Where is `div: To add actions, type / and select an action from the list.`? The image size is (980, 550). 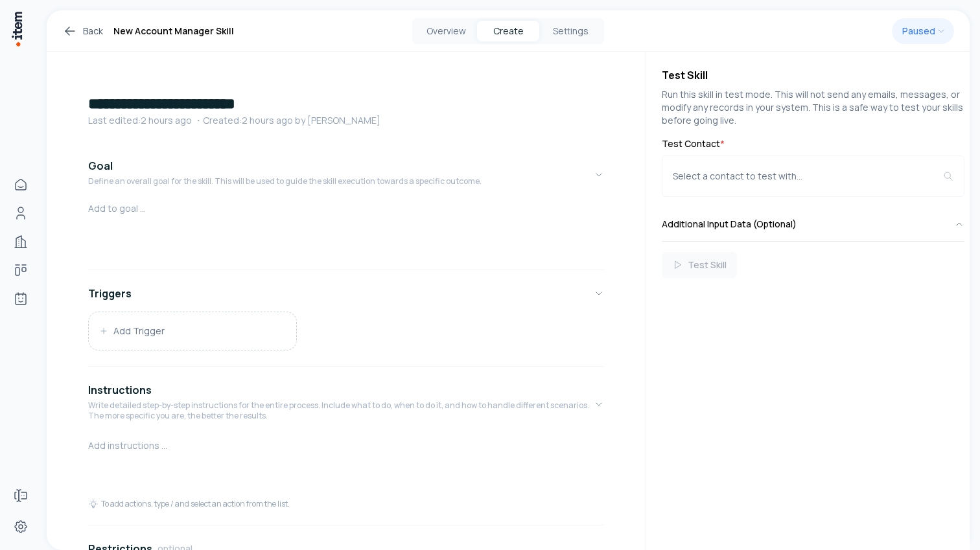
div: To add actions, type / and select an action from the list. is located at coordinates (189, 505).